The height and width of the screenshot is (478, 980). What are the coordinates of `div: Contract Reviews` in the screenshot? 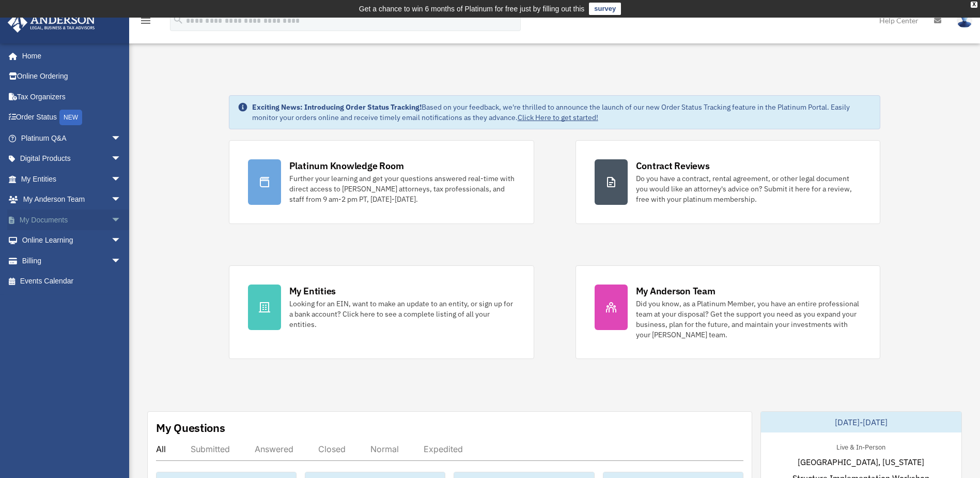 It's located at (673, 165).